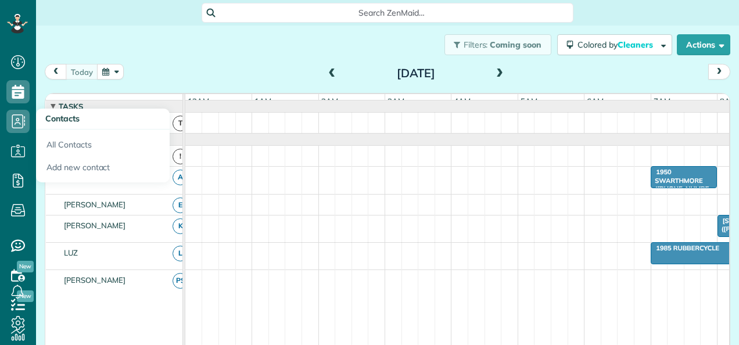  What do you see at coordinates (595, 101) in the screenshot?
I see `span: 6am` at bounding box center [595, 101].